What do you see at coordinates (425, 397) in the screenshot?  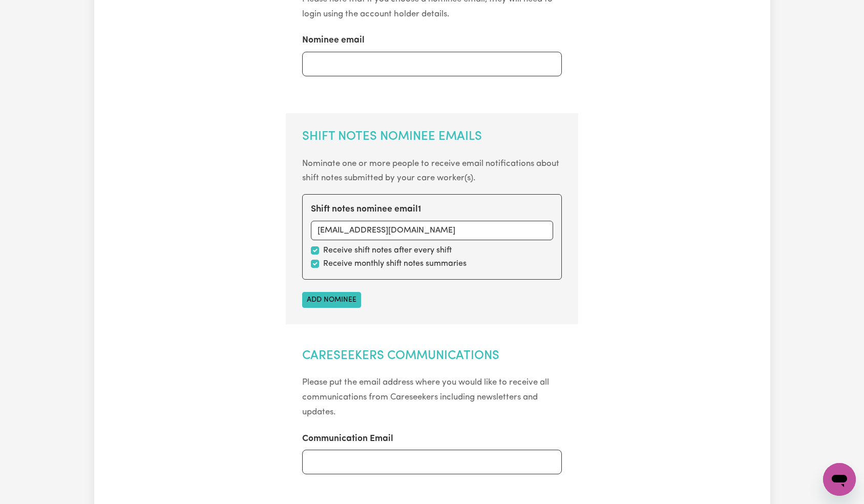 I see `small: Please put the email address where you would like to receive all communications from Careseekers ...` at bounding box center [425, 397].